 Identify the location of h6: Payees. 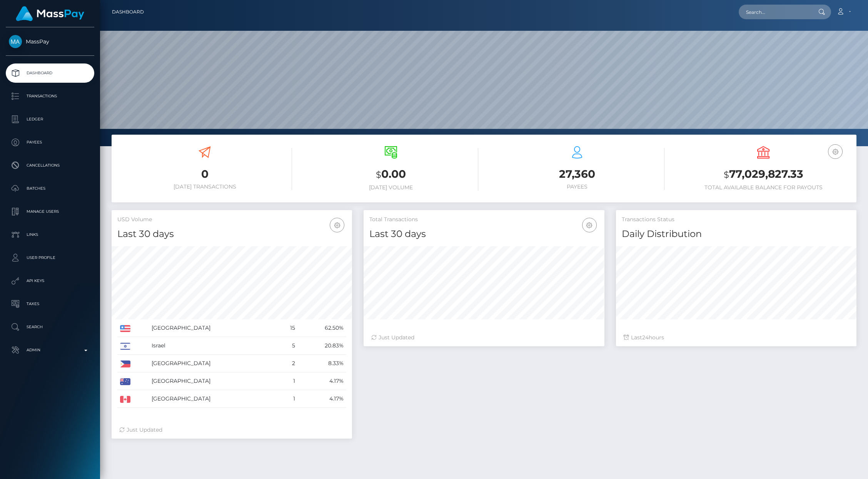
(577, 187).